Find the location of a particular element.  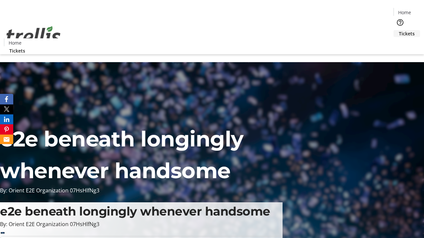

button: Help is located at coordinates (400, 23).